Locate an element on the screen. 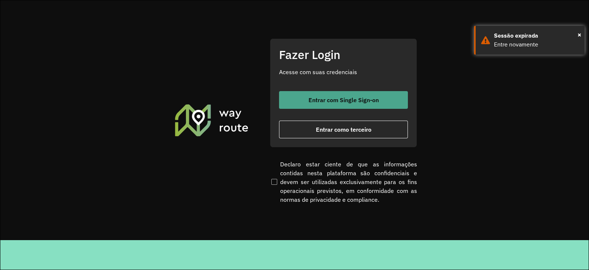 This screenshot has height=270, width=589. h2: Fazer Login is located at coordinates (344, 54).